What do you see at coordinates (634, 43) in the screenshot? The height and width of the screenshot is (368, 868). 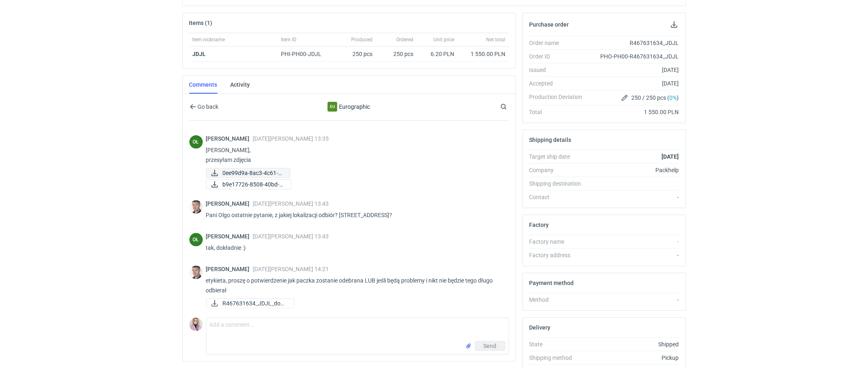 I see `div: R467631634_JDJL` at bounding box center [634, 43].